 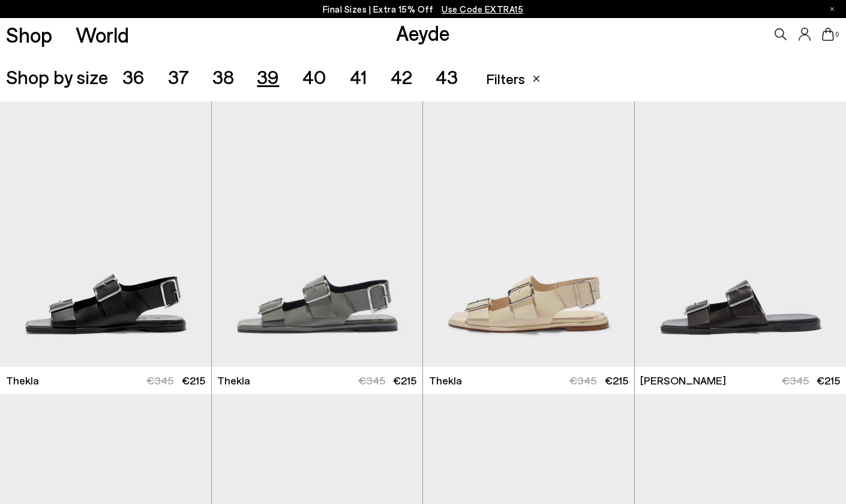 I want to click on a: Aeyde, so click(x=423, y=32).